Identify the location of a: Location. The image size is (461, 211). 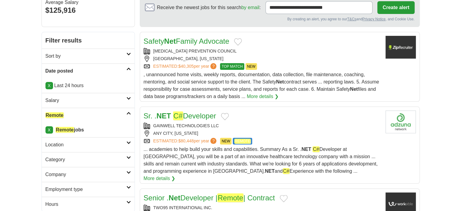
(88, 144).